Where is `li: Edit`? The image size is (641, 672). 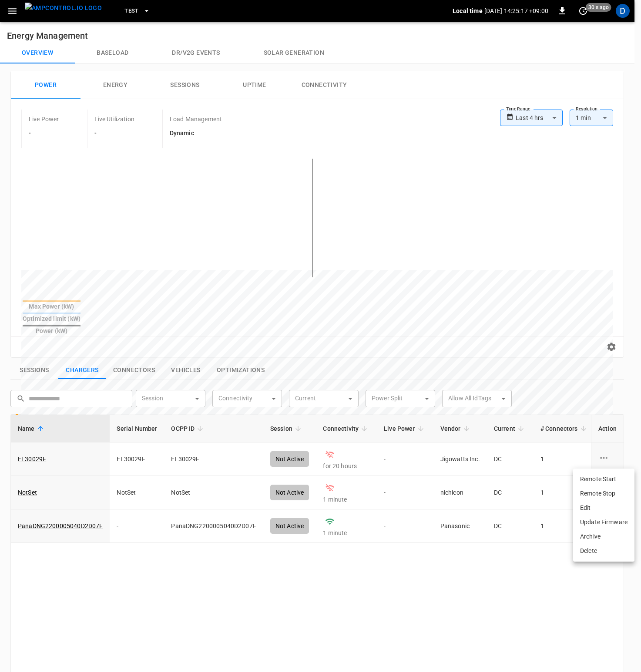
li: Edit is located at coordinates (603, 508).